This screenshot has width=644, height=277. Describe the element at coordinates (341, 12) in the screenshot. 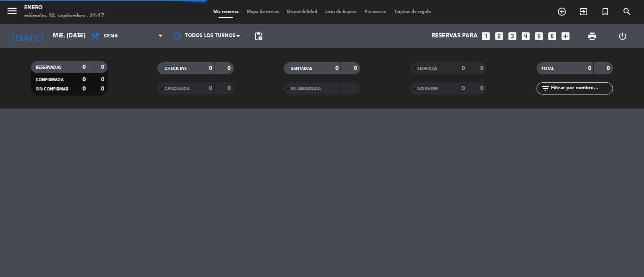

I see `span: Lista de Espera` at that location.